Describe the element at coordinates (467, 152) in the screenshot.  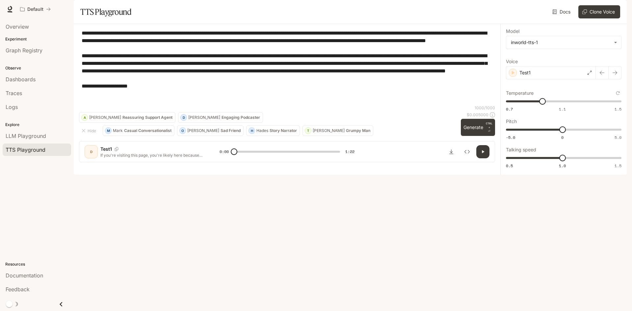
I see `button: Inspect` at that location.